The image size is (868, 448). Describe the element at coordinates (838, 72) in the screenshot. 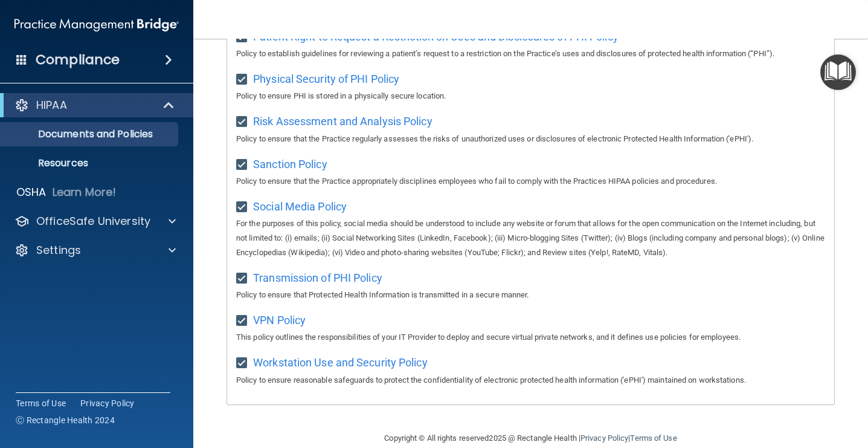

I see `button: Open Resource Center` at that location.